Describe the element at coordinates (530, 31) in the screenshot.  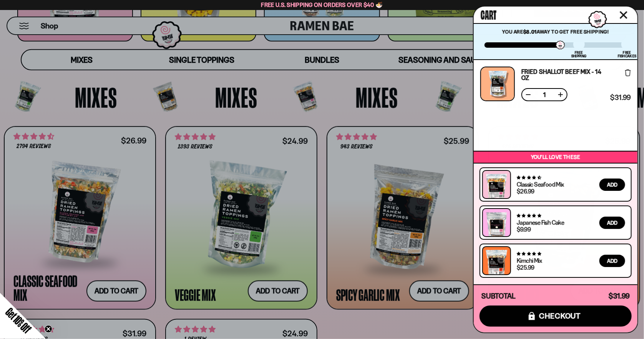
I see `strong: $8.01` at that location.